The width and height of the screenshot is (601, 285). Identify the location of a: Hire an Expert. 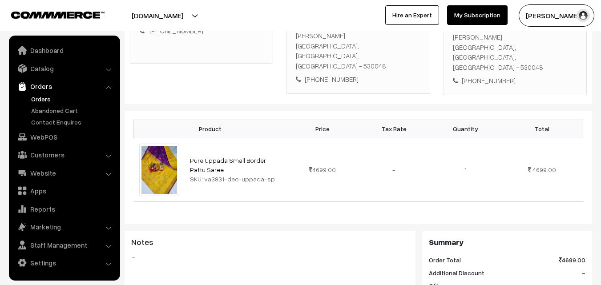
(412, 15).